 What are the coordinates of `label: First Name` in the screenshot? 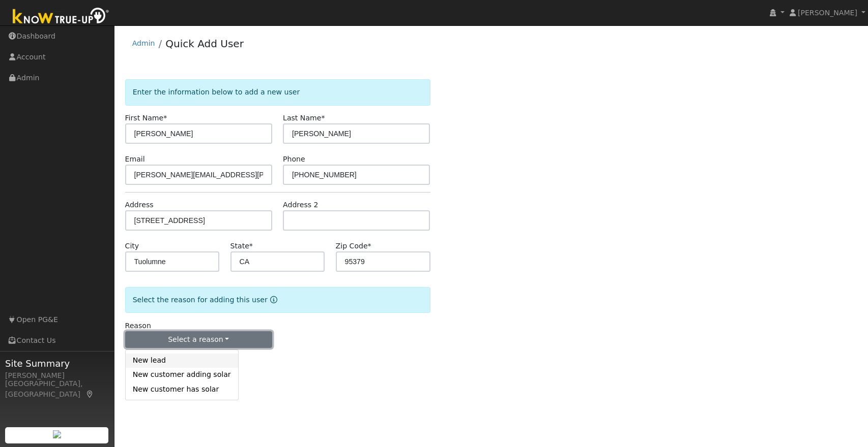 It's located at (146, 118).